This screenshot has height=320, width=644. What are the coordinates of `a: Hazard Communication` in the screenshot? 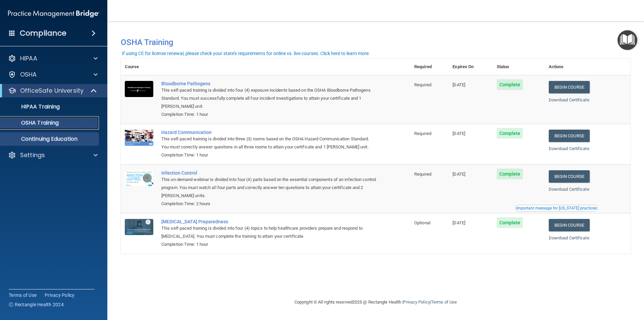 It's located at (269, 132).